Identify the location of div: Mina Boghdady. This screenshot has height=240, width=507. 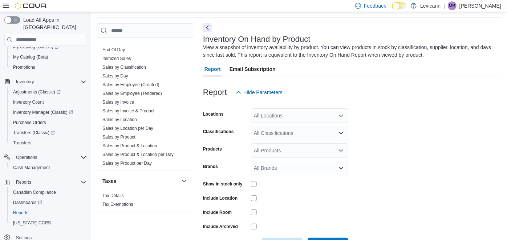
(452, 6).